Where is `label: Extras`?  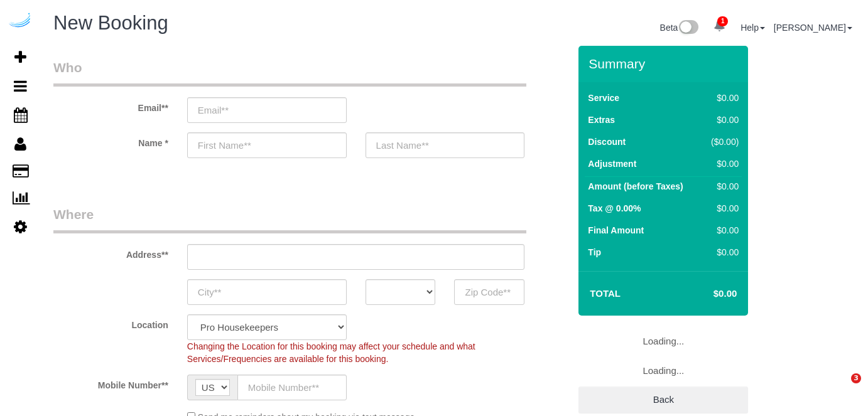 label: Extras is located at coordinates (601, 120).